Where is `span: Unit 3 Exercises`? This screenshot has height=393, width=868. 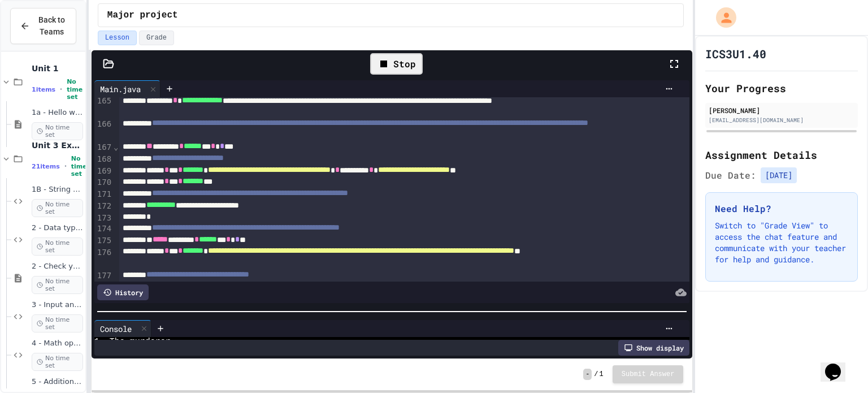
span: Unit 3 Exercises is located at coordinates (57, 145).